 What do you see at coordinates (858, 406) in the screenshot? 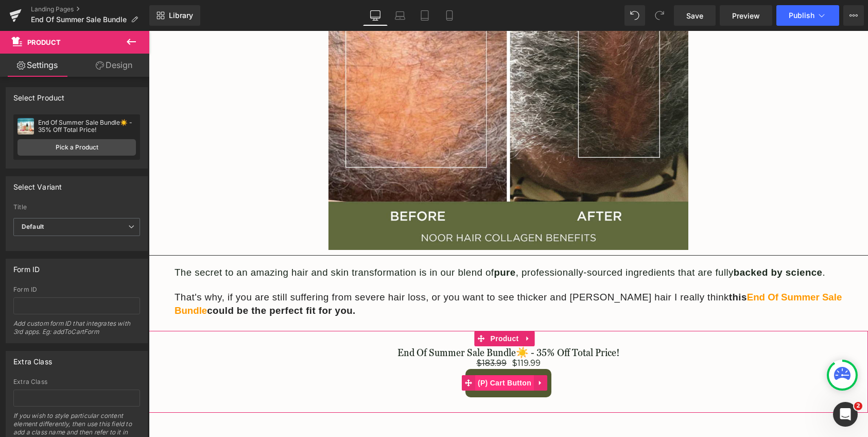
I see `span: 2` at bounding box center [858, 406].